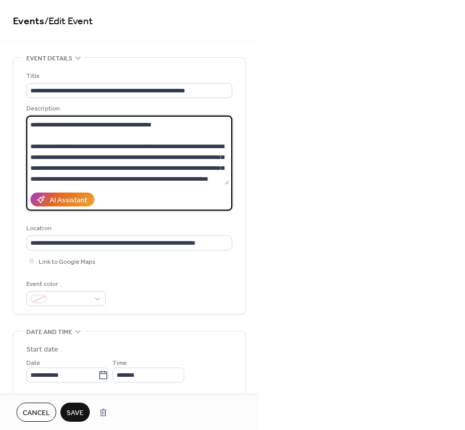 This screenshot has height=430, width=465. I want to click on span: / Edit Event, so click(69, 21).